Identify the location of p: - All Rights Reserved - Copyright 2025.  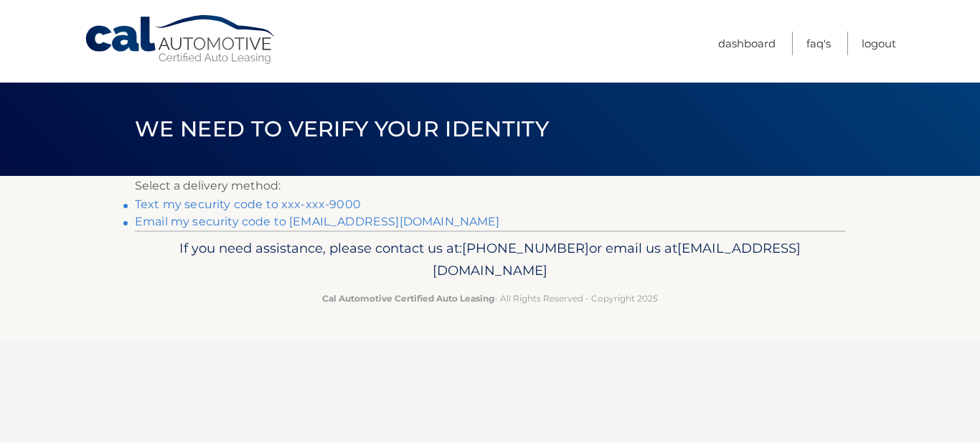
(490, 298).